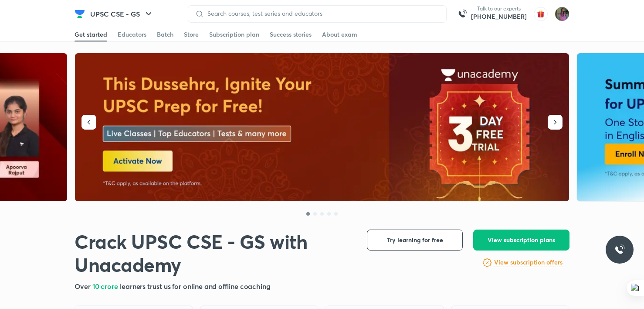 The height and width of the screenshot is (309, 644). I want to click on span: View subscription plans, so click(521, 240).